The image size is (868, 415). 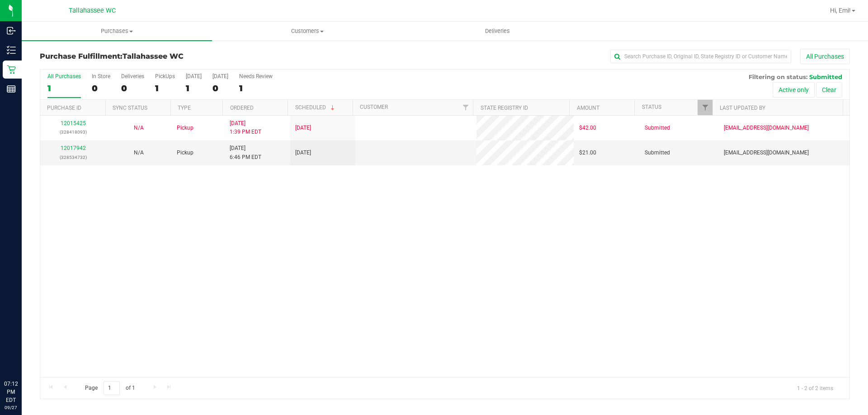 I want to click on p: (328534732), so click(x=73, y=157).